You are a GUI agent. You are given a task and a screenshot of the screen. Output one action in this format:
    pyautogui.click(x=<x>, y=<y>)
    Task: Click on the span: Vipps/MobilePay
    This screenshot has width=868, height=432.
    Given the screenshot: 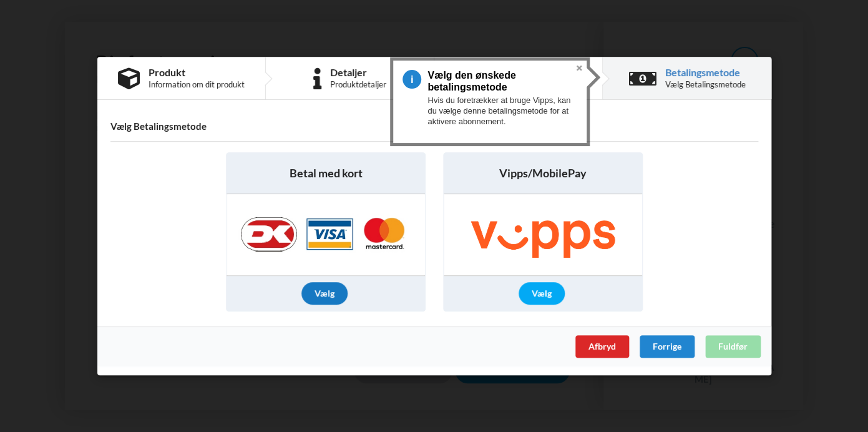 What is the action you would take?
    pyautogui.click(x=542, y=173)
    